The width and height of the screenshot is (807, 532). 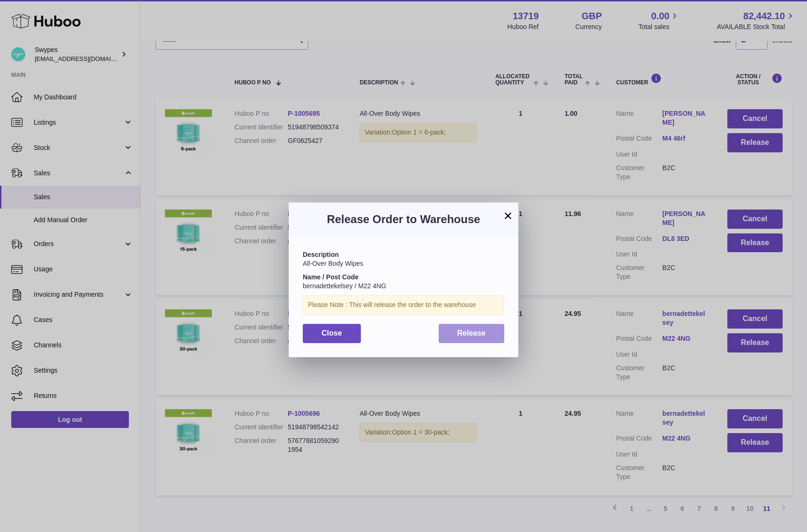 What do you see at coordinates (404, 219) in the screenshot?
I see `h3: Release Order to Warehouse` at bounding box center [404, 219].